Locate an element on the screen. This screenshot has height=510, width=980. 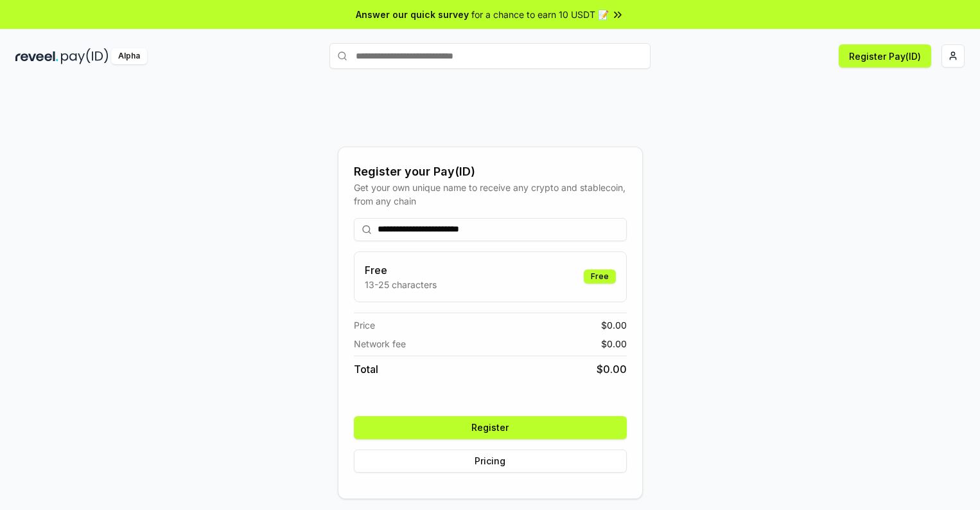
span: Price is located at coordinates (364, 325).